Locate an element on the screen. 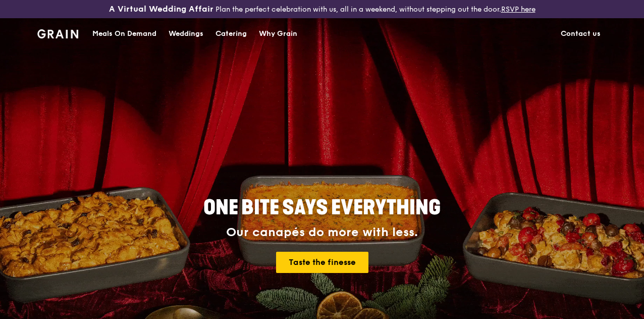  div: Catering is located at coordinates (231, 34).